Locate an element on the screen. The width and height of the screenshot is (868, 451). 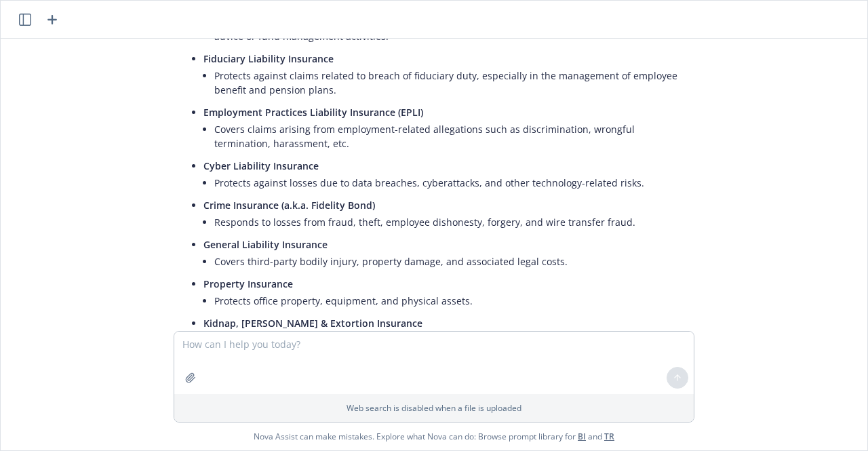
li: Protects against claims related to breach of fiduciary duty, especially in the management of empl... is located at coordinates (450, 83).